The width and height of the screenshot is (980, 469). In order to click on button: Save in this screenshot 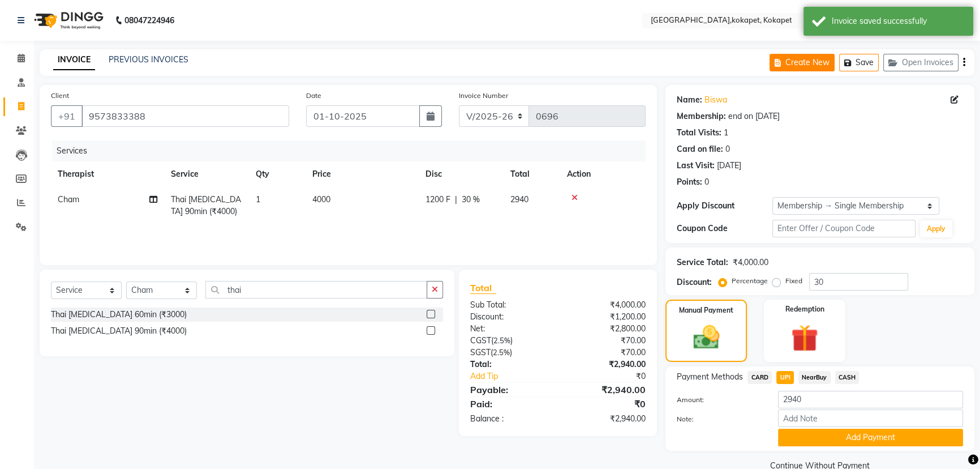, I will do `click(859, 62)`.